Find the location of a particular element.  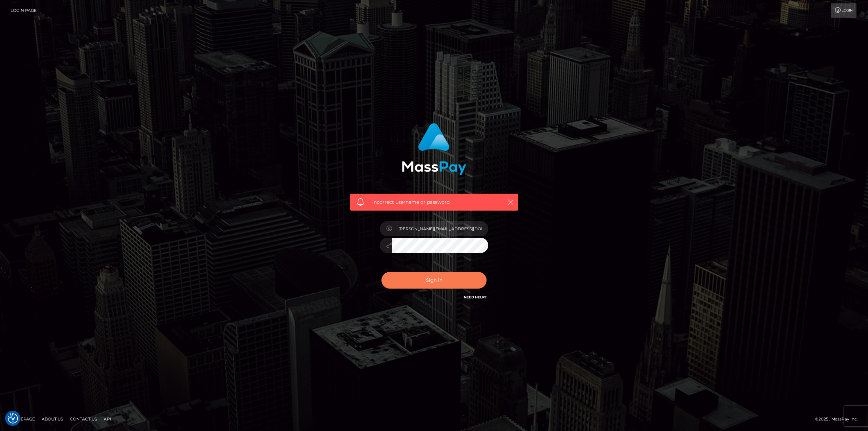

a: Homepage is located at coordinates (22, 418).